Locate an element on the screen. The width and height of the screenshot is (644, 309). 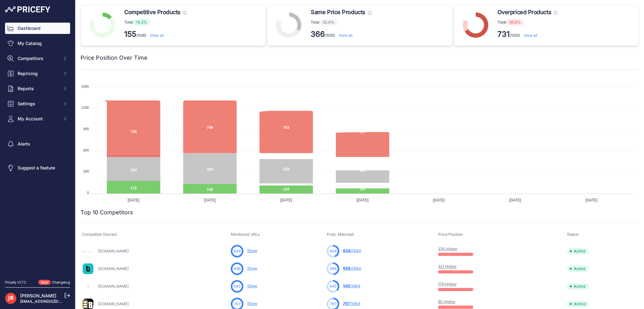
span: 66.8% is located at coordinates (515, 23).